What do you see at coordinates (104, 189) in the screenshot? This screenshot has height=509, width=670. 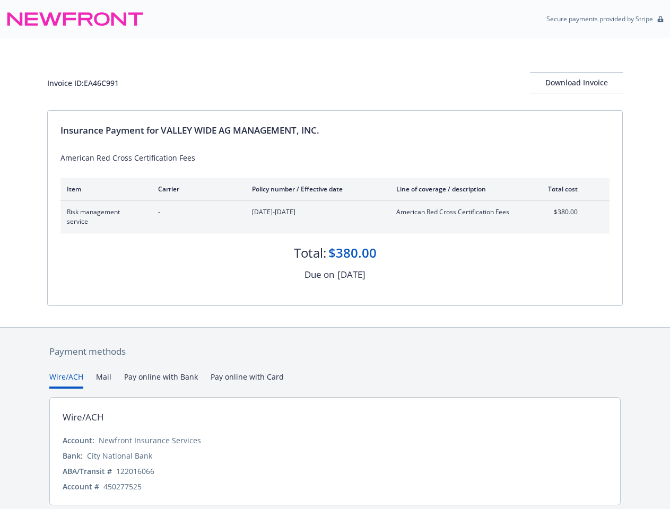 I see `div: Item` at bounding box center [104, 189].